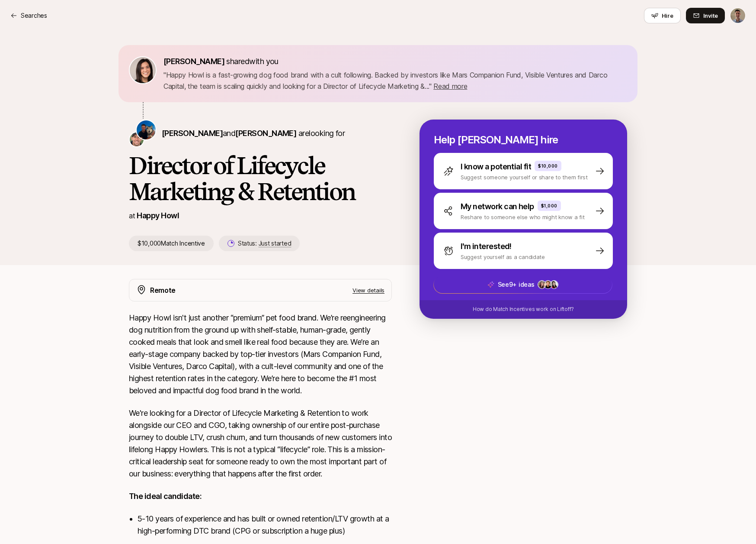  Describe the element at coordinates (523, 284) in the screenshot. I see `button: See9+ ideas` at that location.